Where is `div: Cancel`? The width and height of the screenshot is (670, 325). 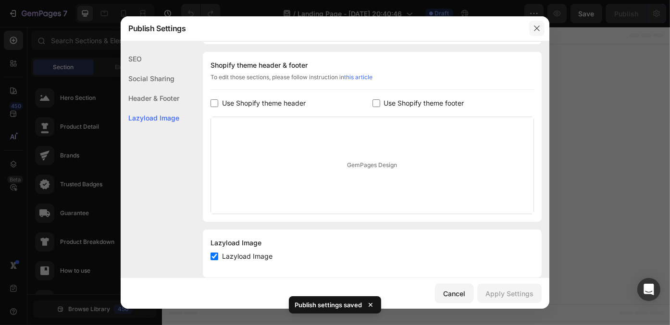
div: Cancel is located at coordinates (454, 294).